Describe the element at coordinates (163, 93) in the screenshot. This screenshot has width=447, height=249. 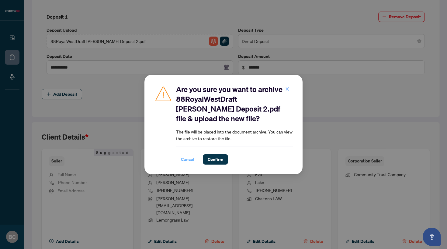
I see `img: Caution Icon` at that location.